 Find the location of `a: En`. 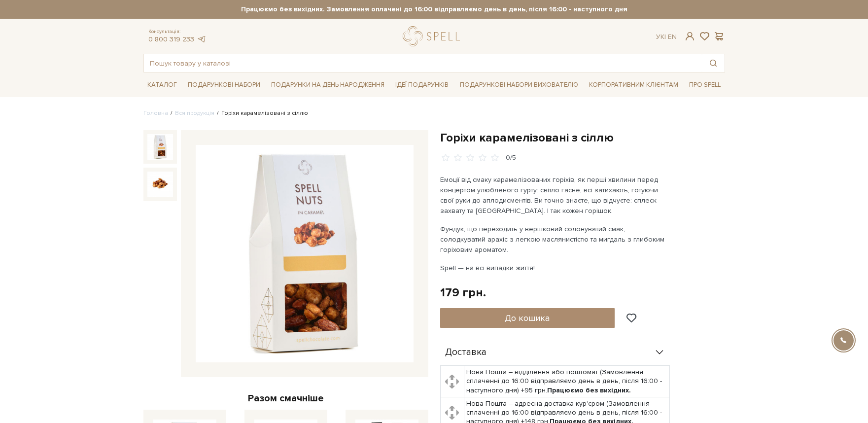

a: En is located at coordinates (672, 37).